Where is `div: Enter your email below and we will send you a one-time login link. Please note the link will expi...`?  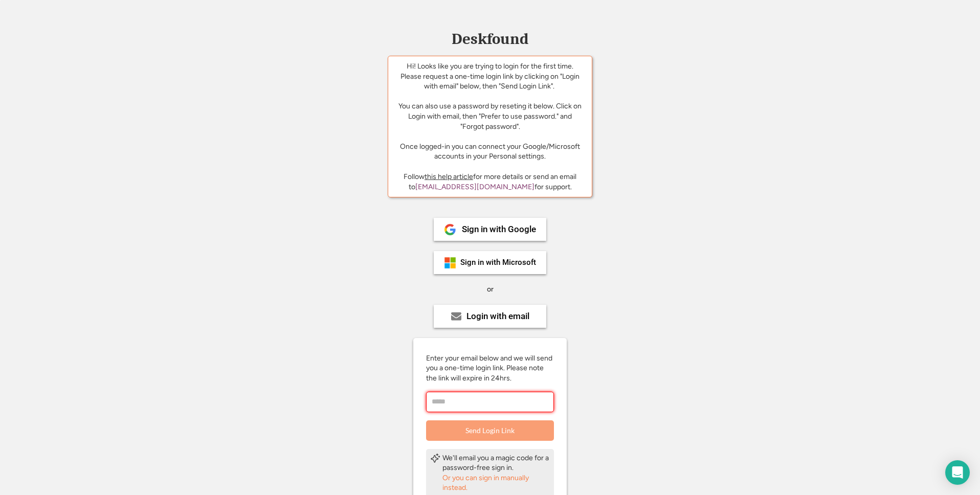 div: Enter your email below and we will send you a one-time login link. Please note the link will expi... is located at coordinates (490, 368).